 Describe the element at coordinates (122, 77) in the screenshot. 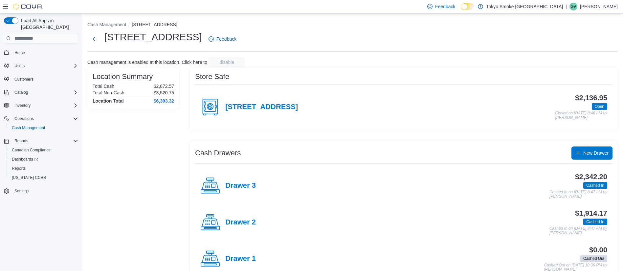

I see `h3: Location Summary` at that location.